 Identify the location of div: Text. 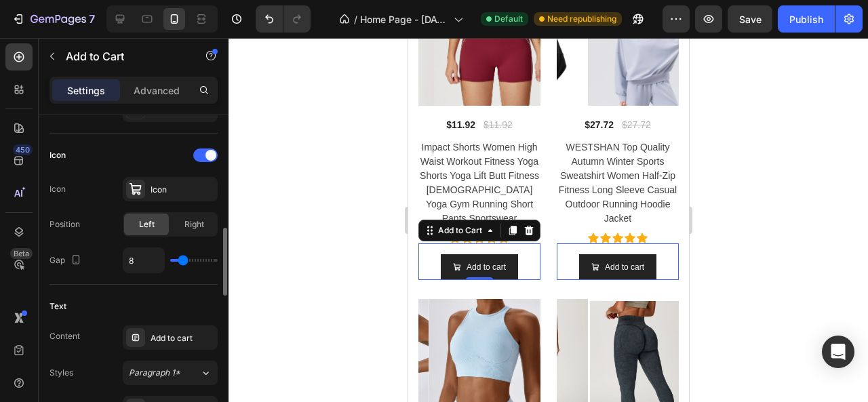
(58, 306).